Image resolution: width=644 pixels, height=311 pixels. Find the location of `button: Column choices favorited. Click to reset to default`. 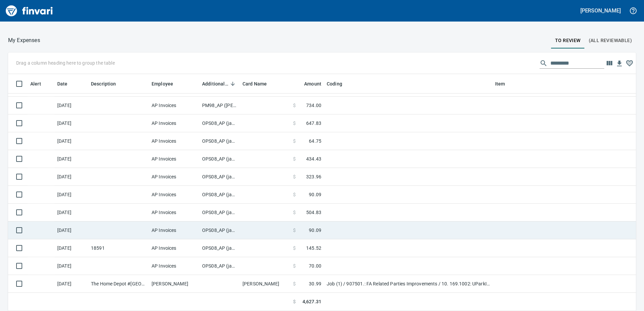

button: Column choices favorited. Click to reset to default is located at coordinates (629, 63).